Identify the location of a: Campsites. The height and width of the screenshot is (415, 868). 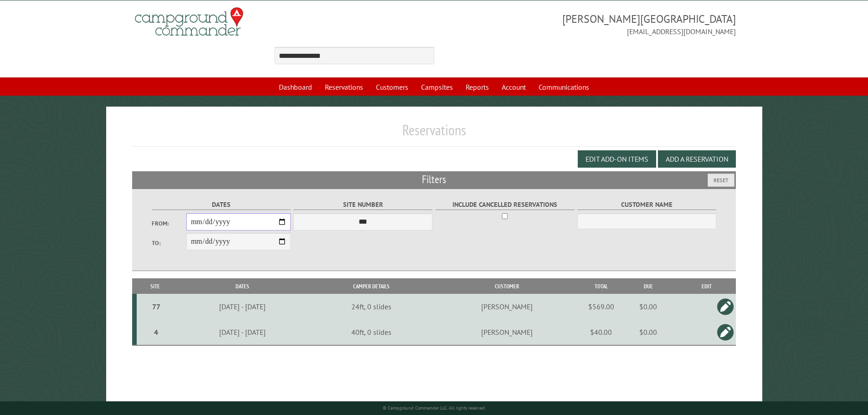
(437, 87).